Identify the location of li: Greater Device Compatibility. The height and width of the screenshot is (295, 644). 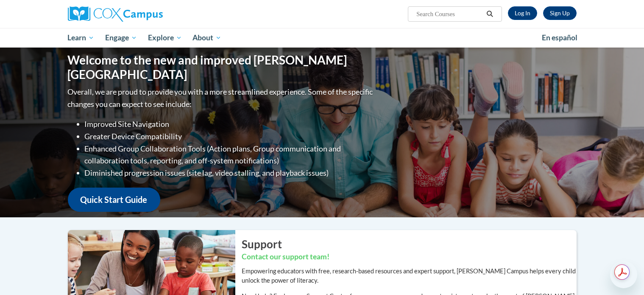
(230, 136).